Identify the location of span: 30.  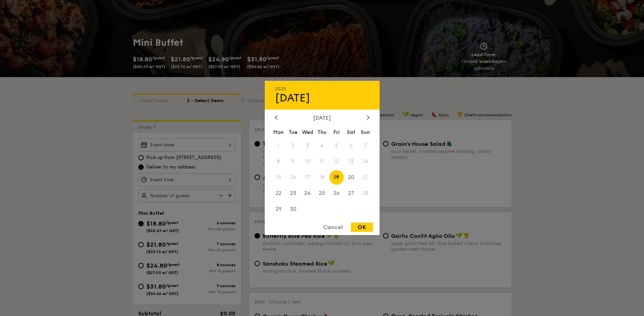
(293, 209).